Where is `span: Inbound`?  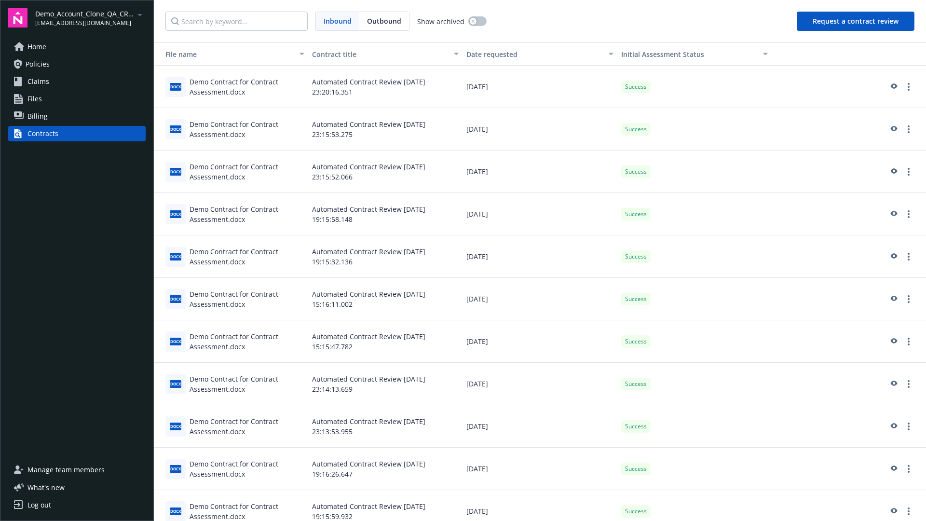
span: Inbound is located at coordinates (338, 21).